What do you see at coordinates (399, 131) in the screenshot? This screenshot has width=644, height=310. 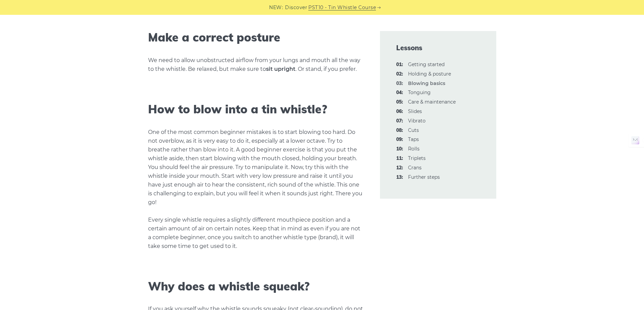 I see `span: 08:` at bounding box center [399, 131].